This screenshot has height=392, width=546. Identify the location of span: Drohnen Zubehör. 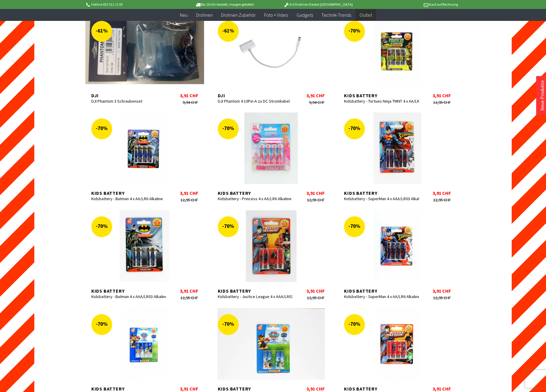
(238, 15).